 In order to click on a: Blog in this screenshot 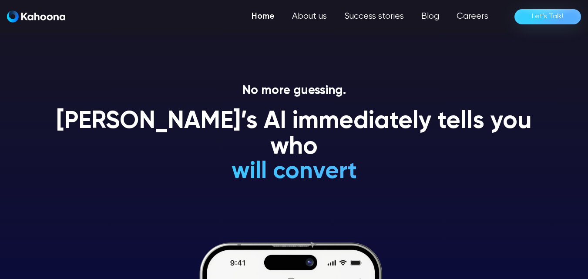, I will do `click(430, 17)`.